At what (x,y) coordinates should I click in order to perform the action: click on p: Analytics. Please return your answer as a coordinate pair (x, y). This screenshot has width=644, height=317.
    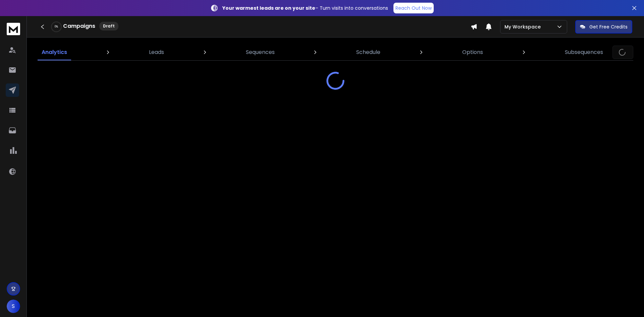
    Looking at the image, I should click on (54, 52).